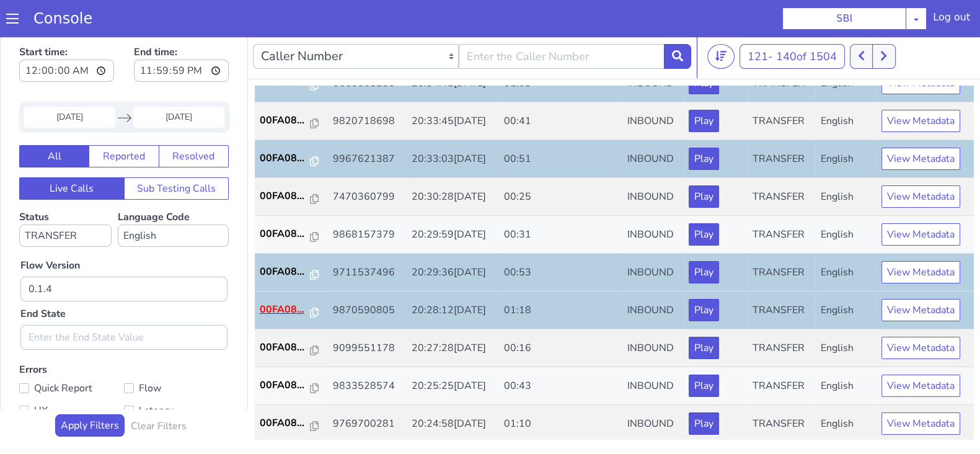 The image size is (980, 454). Describe the element at coordinates (65, 194) in the screenshot. I see `label: Status` at that location.